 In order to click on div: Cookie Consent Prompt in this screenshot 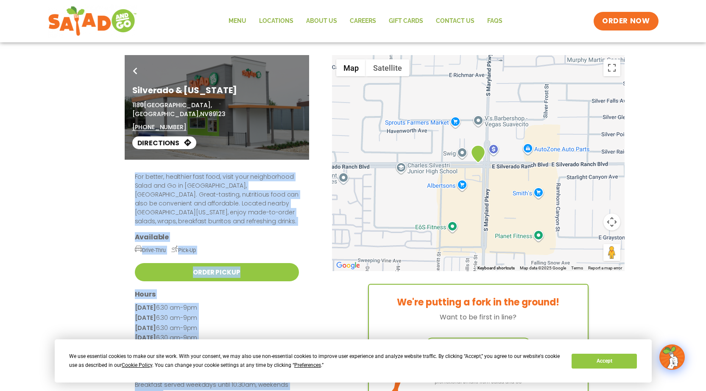, I will do `click(353, 361)`.